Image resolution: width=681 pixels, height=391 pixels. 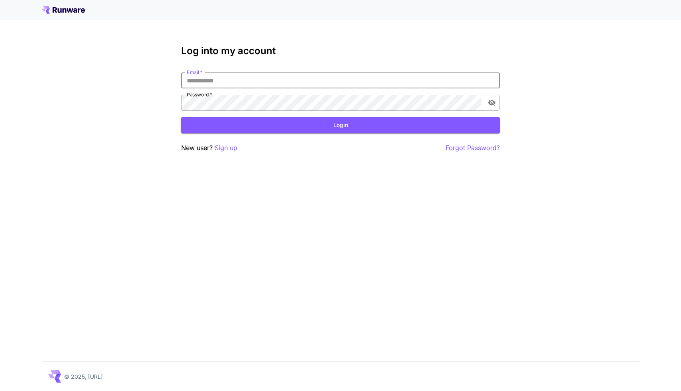 I want to click on label: Email, so click(x=194, y=72).